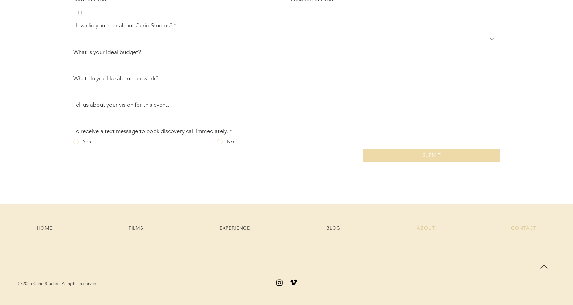 The image size is (573, 305). I want to click on div: No, so click(230, 142).